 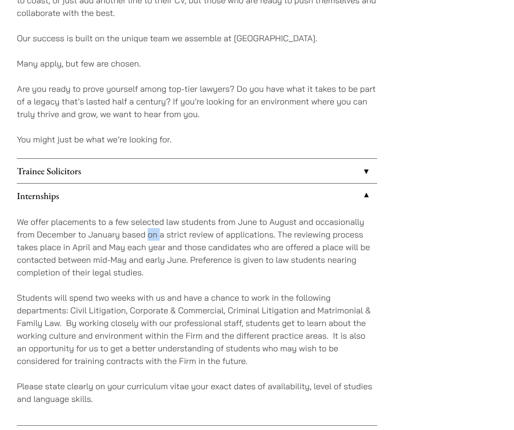 What do you see at coordinates (197, 63) in the screenshot?
I see `p: Many apply, but few are chosen.` at bounding box center [197, 63].